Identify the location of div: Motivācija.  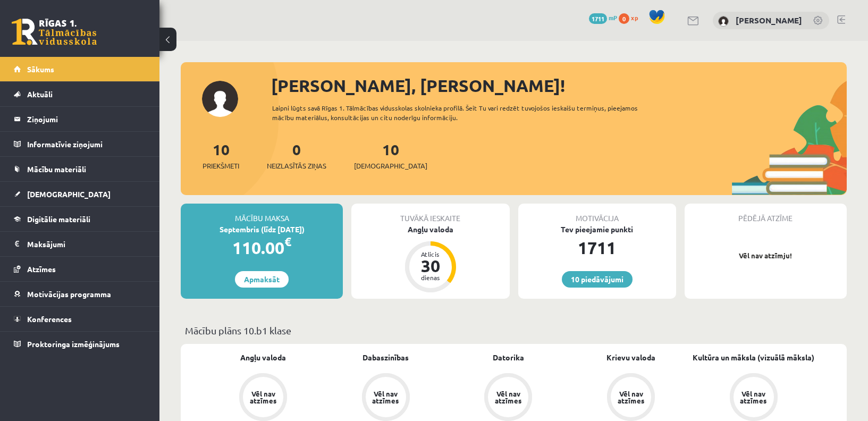
(597, 213).